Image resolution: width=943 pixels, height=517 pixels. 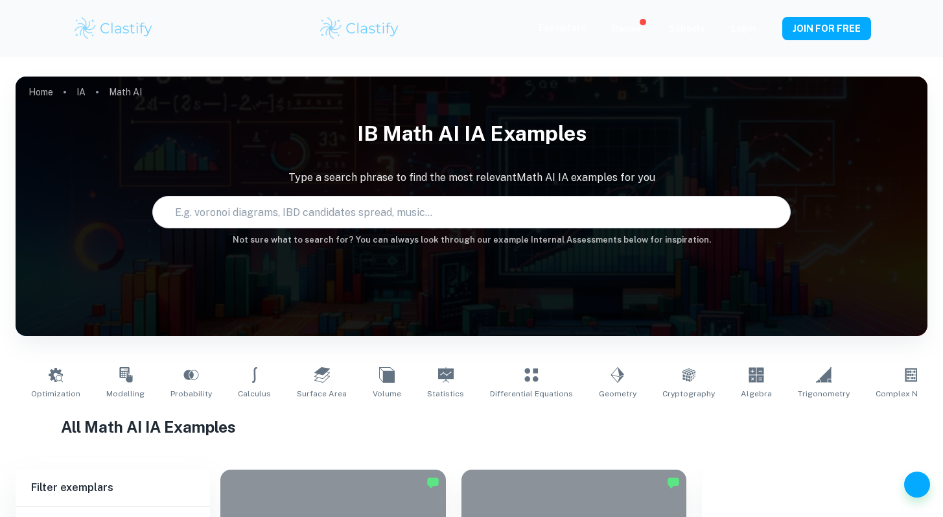 I want to click on span: Differential Equations, so click(x=531, y=393).